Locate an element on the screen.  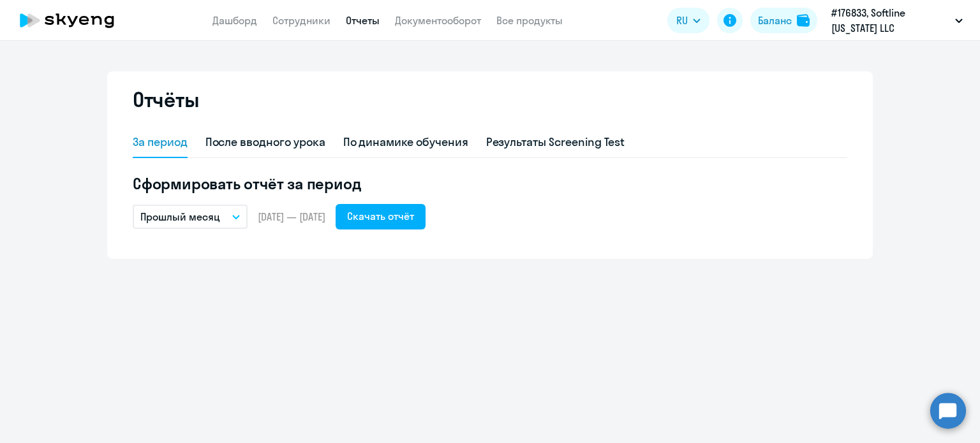
button: Балансbalance is located at coordinates (783, 21).